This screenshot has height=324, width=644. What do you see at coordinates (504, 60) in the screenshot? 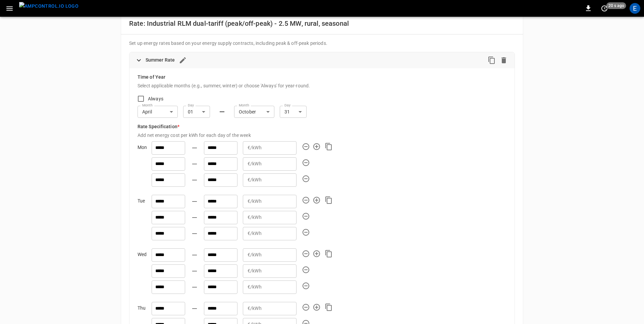
I see `button: Delete` at bounding box center [504, 60].